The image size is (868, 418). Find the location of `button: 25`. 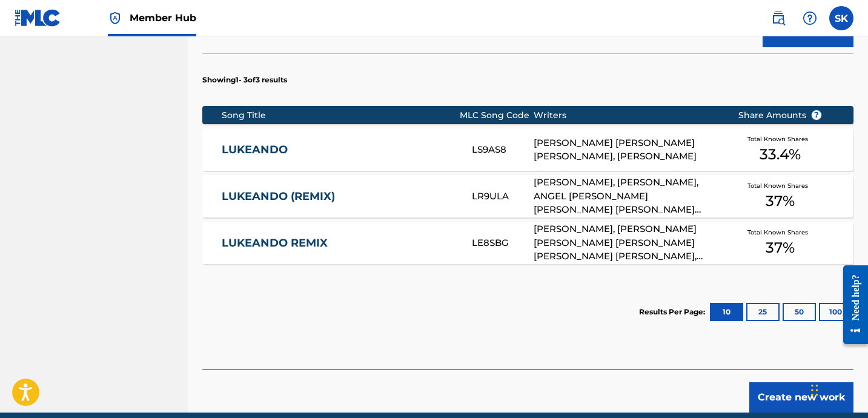

button: 25 is located at coordinates (763, 312).